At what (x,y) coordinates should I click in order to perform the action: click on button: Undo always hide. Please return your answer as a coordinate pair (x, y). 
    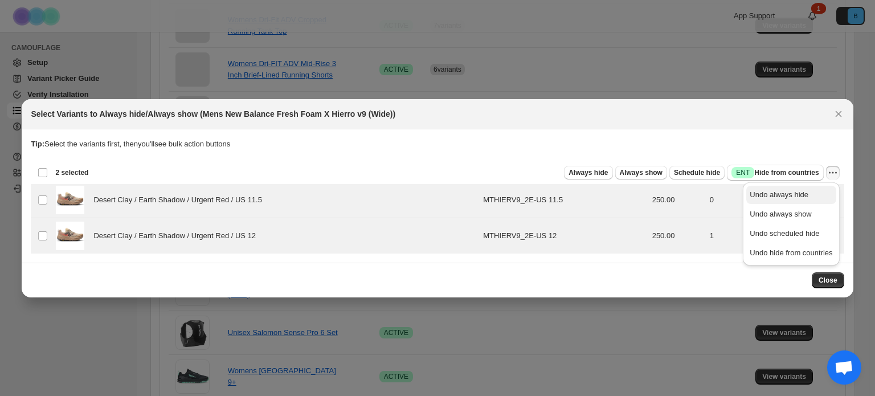
    Looking at the image, I should click on (790, 195).